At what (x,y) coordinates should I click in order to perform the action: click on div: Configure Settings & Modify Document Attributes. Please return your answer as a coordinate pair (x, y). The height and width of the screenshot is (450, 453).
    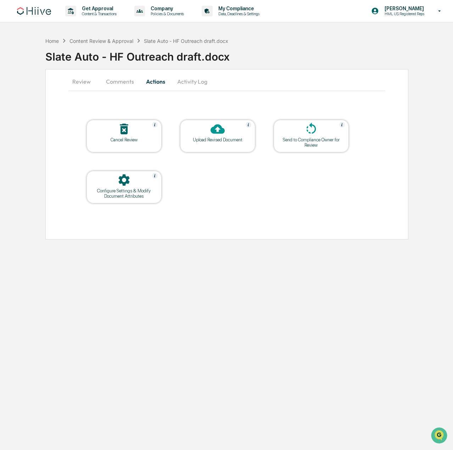
    Looking at the image, I should click on (124, 193).